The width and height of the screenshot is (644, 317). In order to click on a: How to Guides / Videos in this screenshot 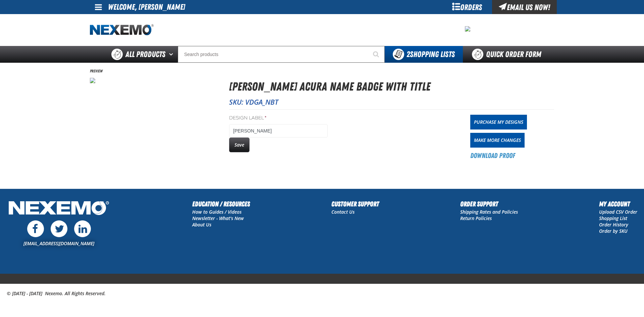, I will do `click(217, 212)`.